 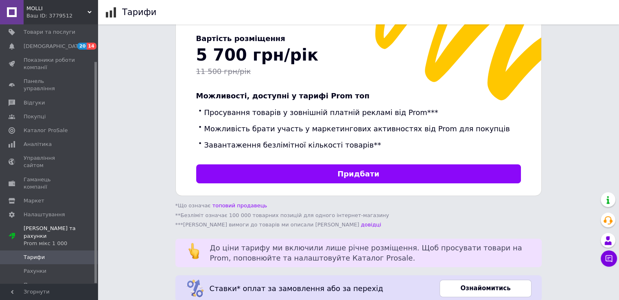 What do you see at coordinates (49, 32) in the screenshot?
I see `span: Товари та послуги` at bounding box center [49, 32].